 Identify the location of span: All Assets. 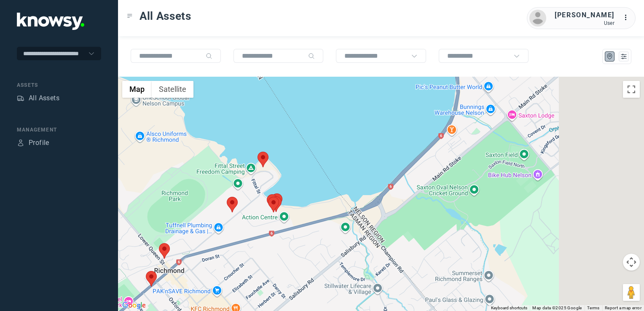
(165, 16).